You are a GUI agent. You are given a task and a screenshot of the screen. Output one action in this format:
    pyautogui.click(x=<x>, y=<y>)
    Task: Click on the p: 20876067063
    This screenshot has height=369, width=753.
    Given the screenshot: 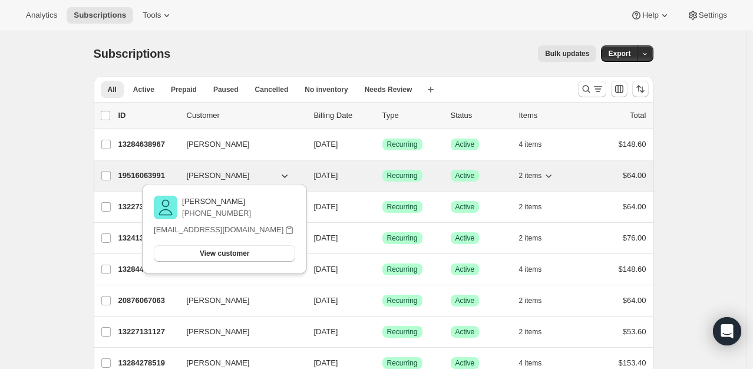 What is the action you would take?
    pyautogui.click(x=148, y=301)
    